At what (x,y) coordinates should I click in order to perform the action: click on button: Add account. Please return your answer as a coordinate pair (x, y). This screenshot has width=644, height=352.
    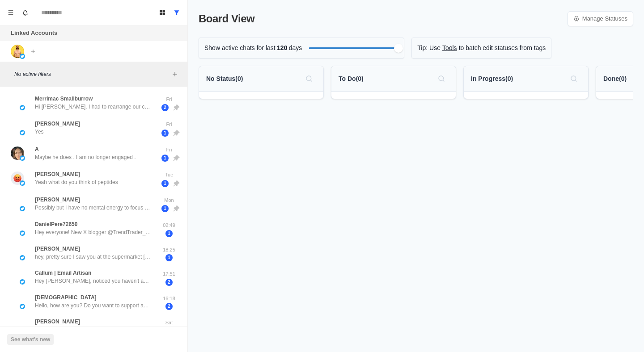
    Looking at the image, I should click on (33, 51).